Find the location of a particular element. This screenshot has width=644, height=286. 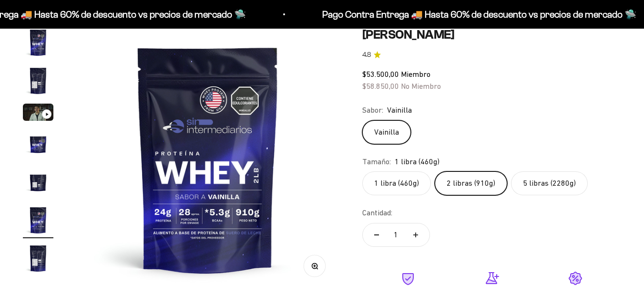

legend: Sabor: is located at coordinates (373, 110).